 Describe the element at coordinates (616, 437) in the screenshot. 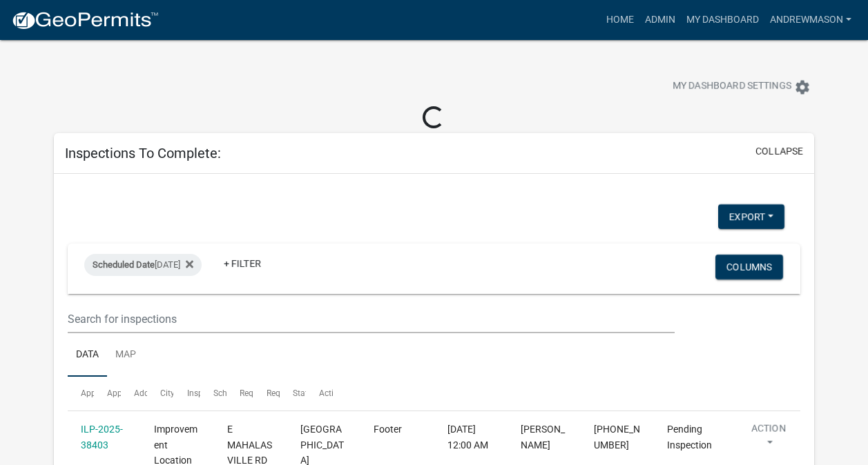

I see `span: 765-342-1060` at that location.